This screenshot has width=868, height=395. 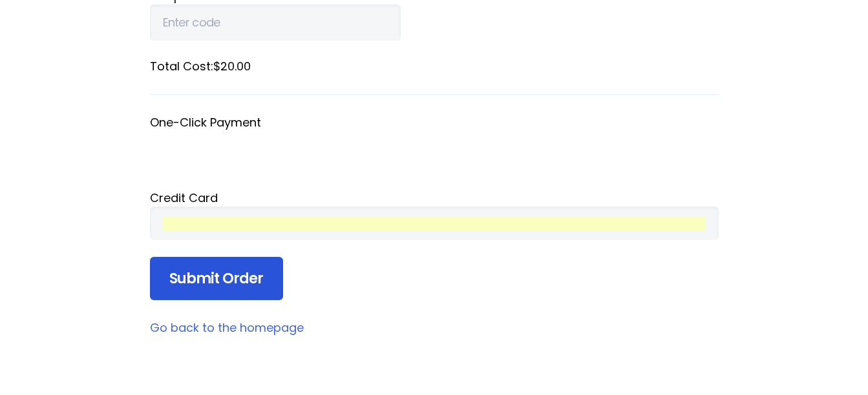 What do you see at coordinates (434, 144) in the screenshot?
I see `fieldset: One-Click Payment` at bounding box center [434, 144].